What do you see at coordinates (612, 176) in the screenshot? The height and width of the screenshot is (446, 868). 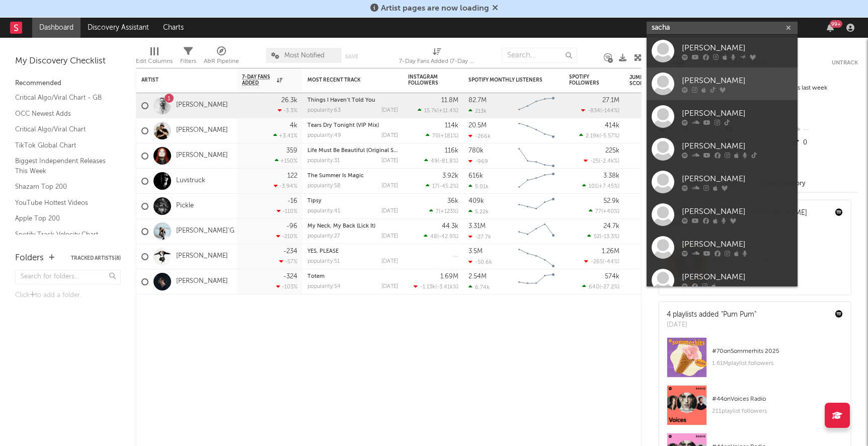 I see `div: 3.38k` at bounding box center [612, 176].